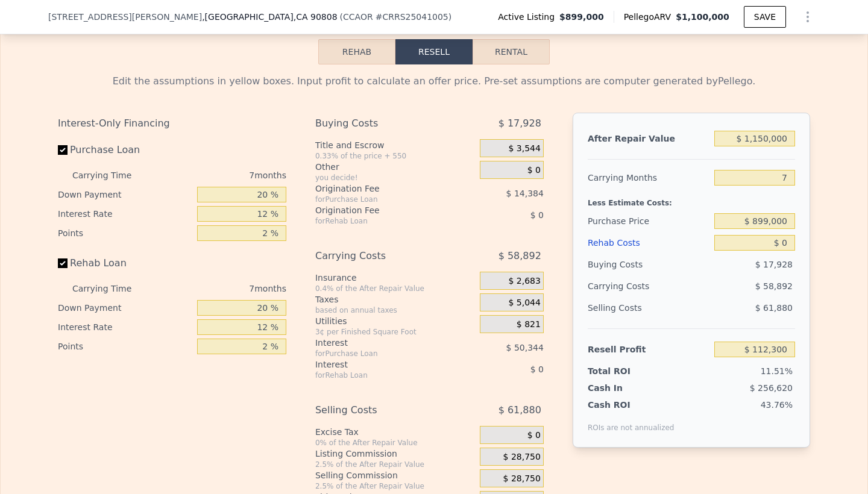  What do you see at coordinates (703, 17) in the screenshot?
I see `span: $1,100,000` at bounding box center [703, 17].